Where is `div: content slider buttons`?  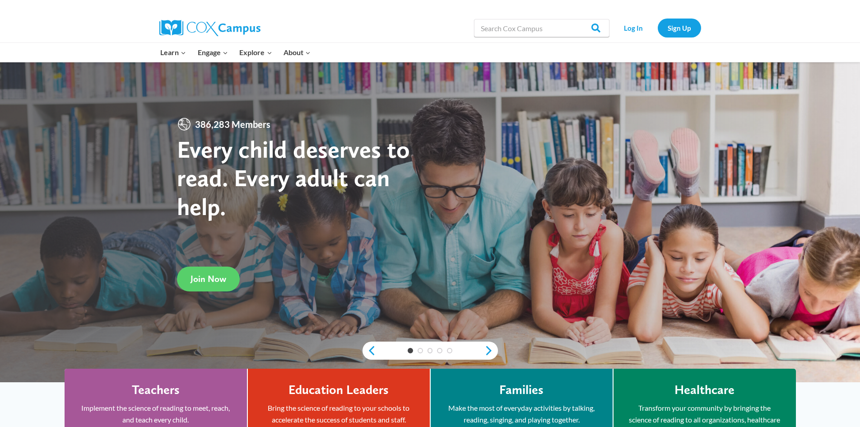
div: content slider buttons is located at coordinates (430, 350).